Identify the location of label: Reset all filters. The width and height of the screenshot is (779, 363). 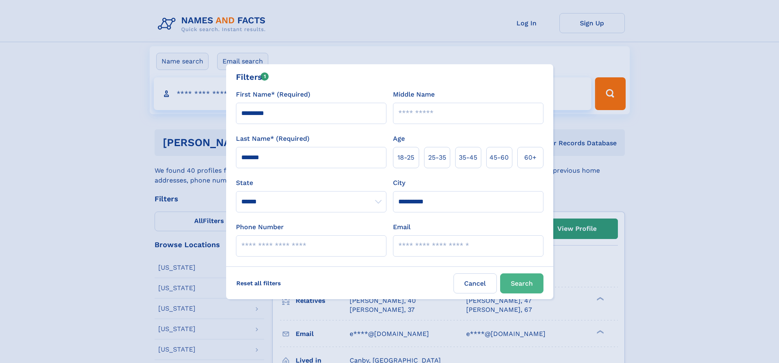
(258, 283).